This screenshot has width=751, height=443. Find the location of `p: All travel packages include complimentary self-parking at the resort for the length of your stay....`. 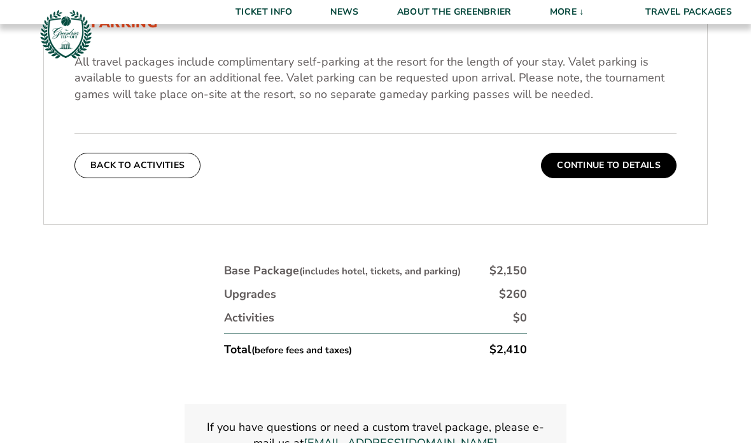

p: All travel packages include complimentary self-parking at the resort for the length of your stay.... is located at coordinates (375, 78).